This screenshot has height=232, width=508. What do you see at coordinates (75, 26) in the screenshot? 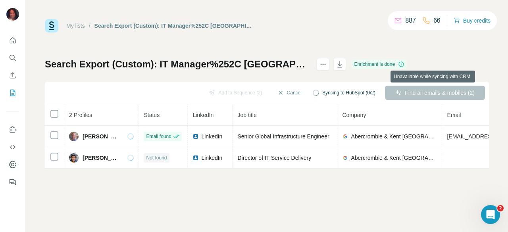
I see `a: My lists` at bounding box center [75, 26].